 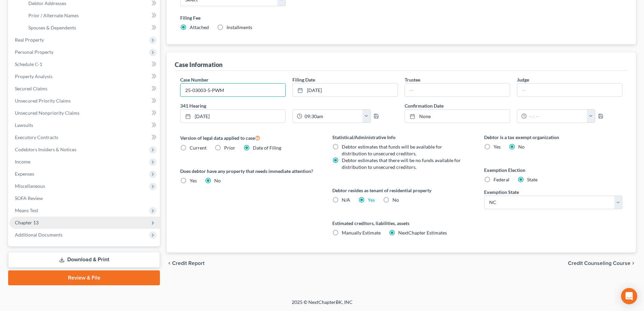 I want to click on span: Unsecured Priority Claims, so click(x=43, y=101).